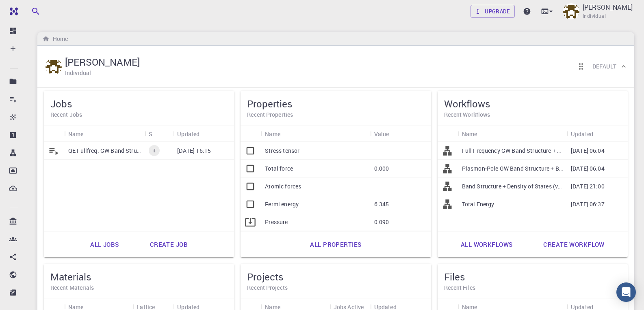 The image size is (644, 310). I want to click on p: Fermi energy, so click(282, 204).